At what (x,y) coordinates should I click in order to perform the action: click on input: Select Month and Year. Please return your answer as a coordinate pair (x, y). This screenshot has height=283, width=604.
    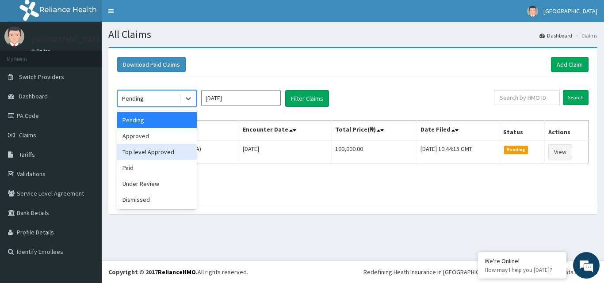
    Looking at the image, I should click on (241, 98).